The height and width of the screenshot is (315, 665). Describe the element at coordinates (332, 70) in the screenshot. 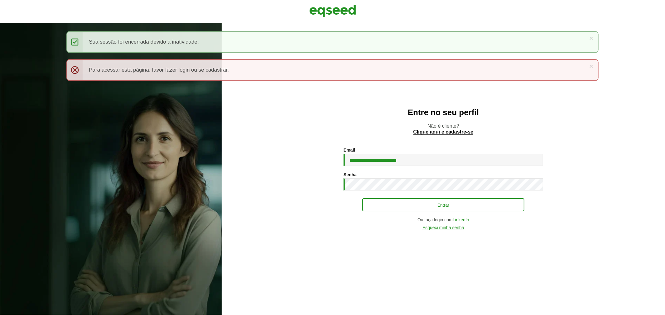

I see `div: Para acessar esta página, favor fazer login ou se cadastrar.` at that location.